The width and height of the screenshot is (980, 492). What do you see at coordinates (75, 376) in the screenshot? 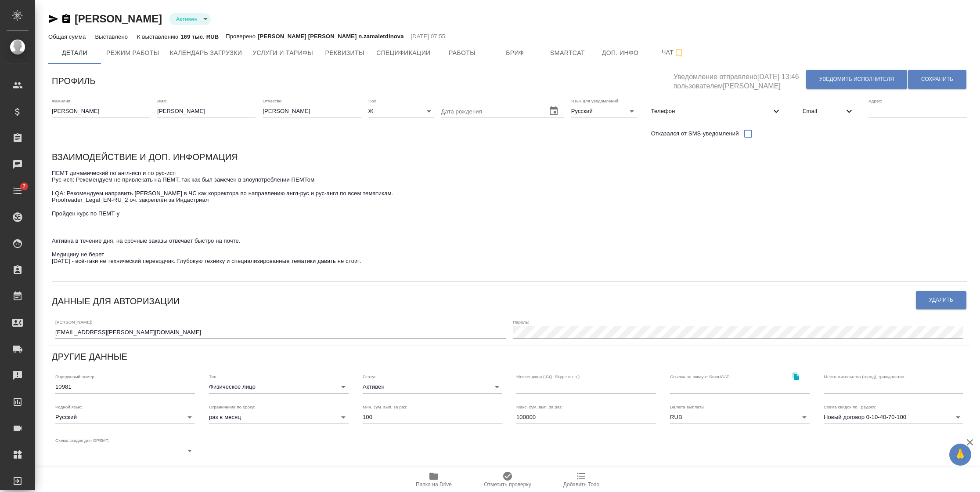
I see `label: Порядковый номер:` at bounding box center [75, 376].